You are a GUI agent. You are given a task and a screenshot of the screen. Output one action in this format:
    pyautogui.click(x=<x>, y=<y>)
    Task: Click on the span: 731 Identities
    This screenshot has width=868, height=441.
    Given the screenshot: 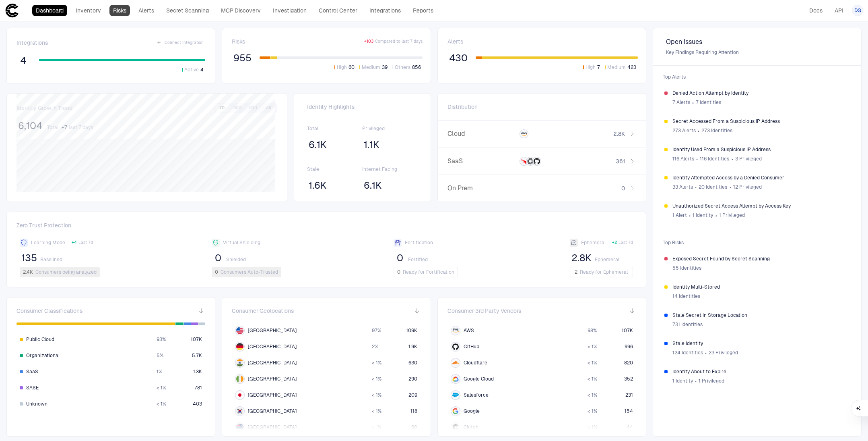 What is the action you would take?
    pyautogui.click(x=687, y=324)
    